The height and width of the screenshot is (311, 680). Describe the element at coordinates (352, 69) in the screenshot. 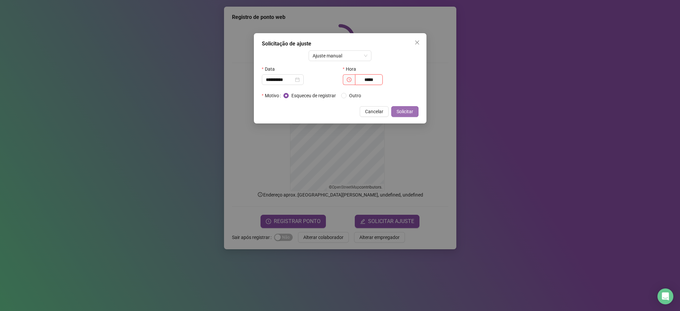

I see `label: Hora` at that location.